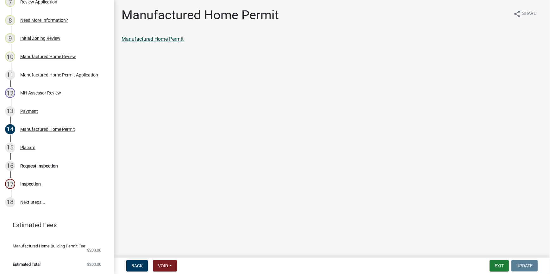  What do you see at coordinates (517, 14) in the screenshot?
I see `i: share` at bounding box center [517, 14].